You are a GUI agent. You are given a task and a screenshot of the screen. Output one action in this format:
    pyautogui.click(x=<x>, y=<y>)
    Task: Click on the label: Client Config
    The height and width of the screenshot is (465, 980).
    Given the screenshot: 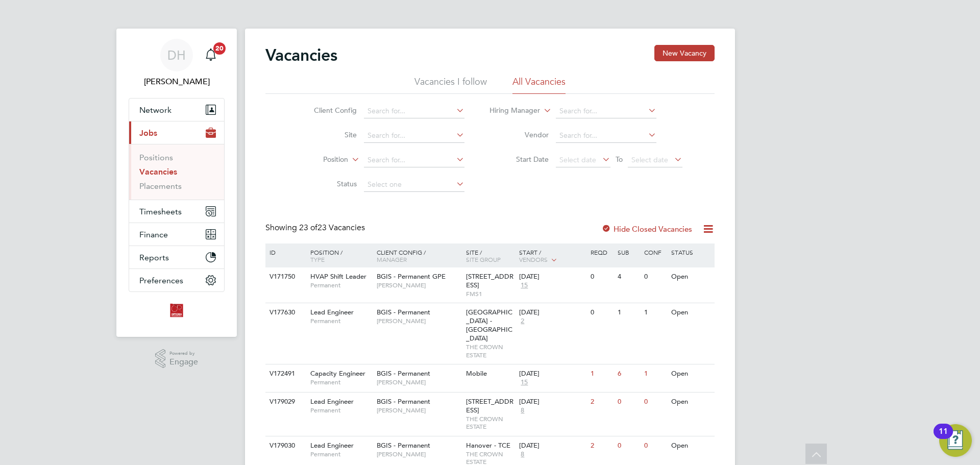 What is the action you would take?
    pyautogui.click(x=327, y=110)
    